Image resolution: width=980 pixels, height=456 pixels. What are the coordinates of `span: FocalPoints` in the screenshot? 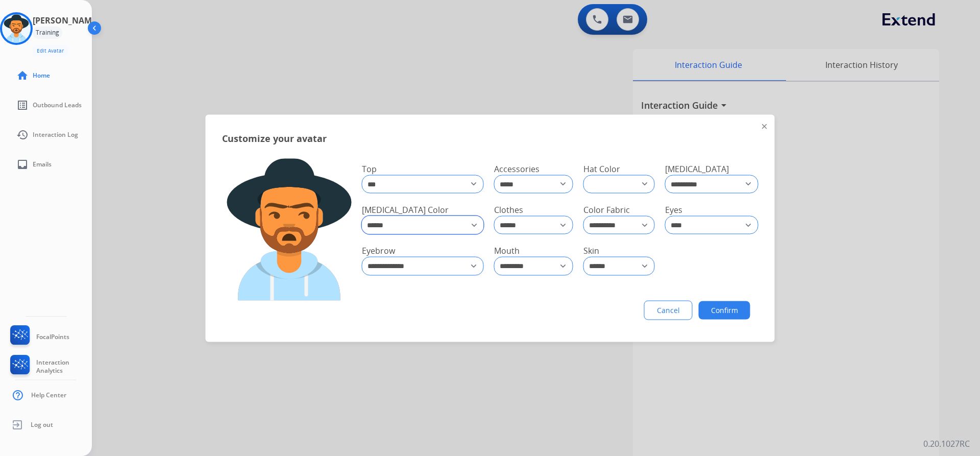 It's located at (52, 337).